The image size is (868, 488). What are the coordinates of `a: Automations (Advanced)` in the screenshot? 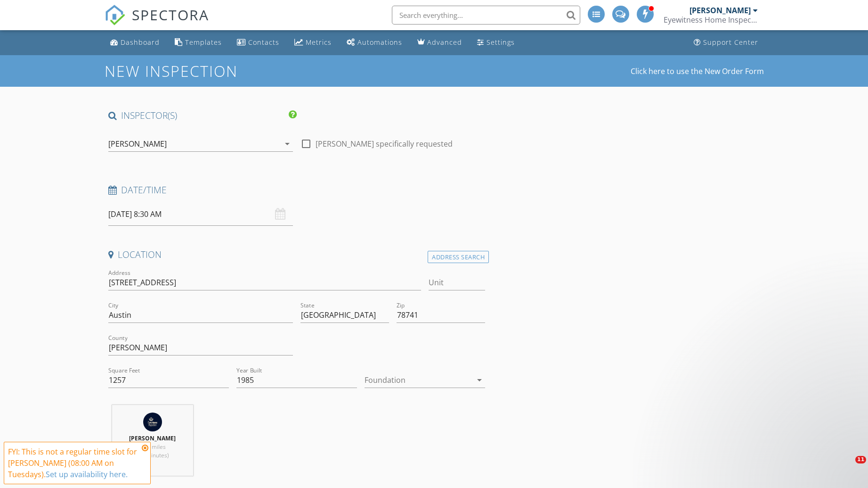 It's located at (374, 42).